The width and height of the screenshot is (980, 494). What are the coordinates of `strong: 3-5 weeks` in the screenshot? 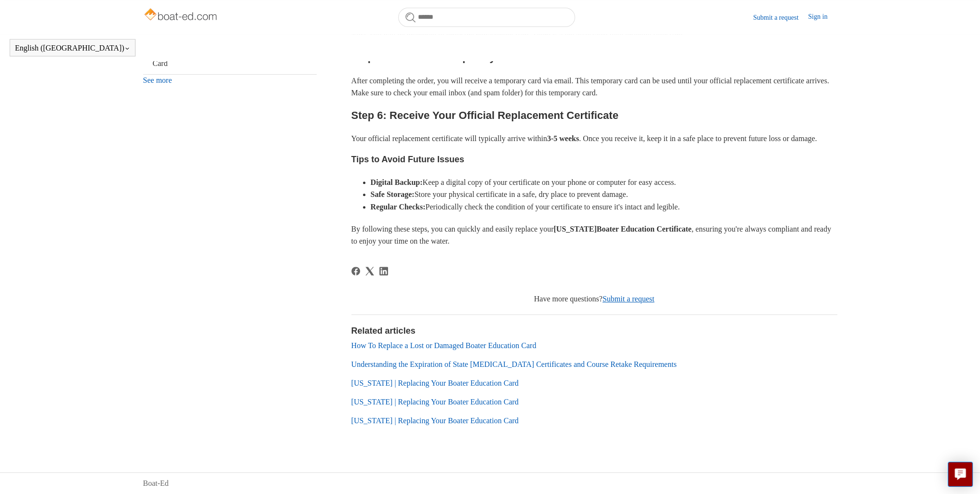 It's located at (563, 138).